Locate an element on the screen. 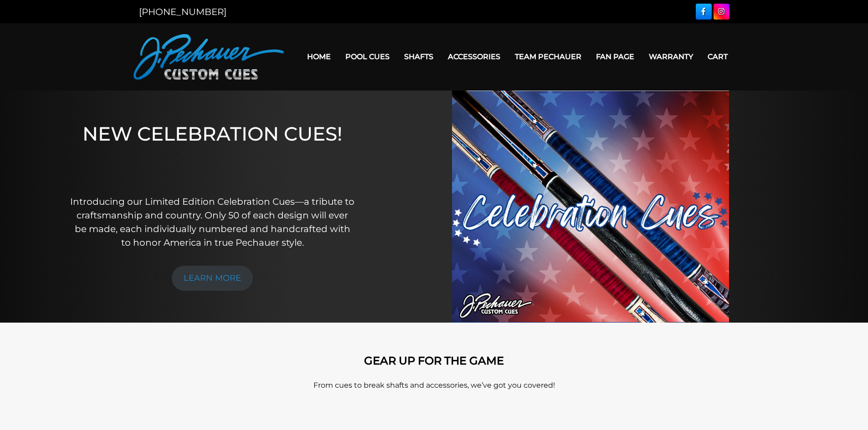 This screenshot has width=868, height=430. a: Fan Page is located at coordinates (615, 56).